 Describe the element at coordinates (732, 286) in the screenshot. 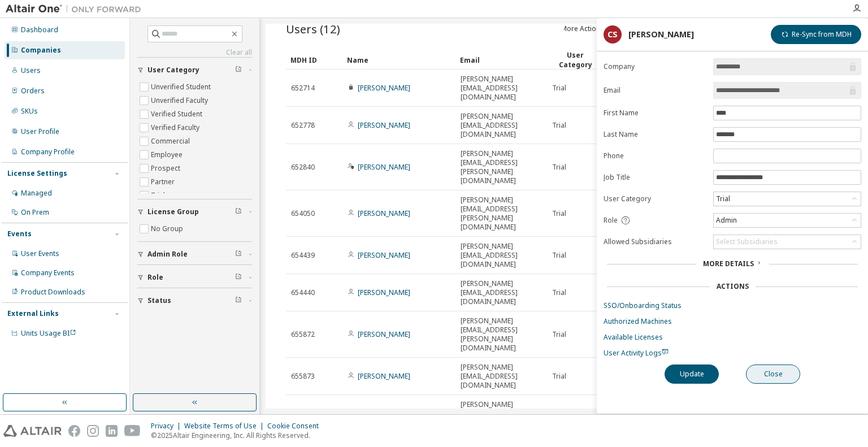

I see `div: Actions` at that location.